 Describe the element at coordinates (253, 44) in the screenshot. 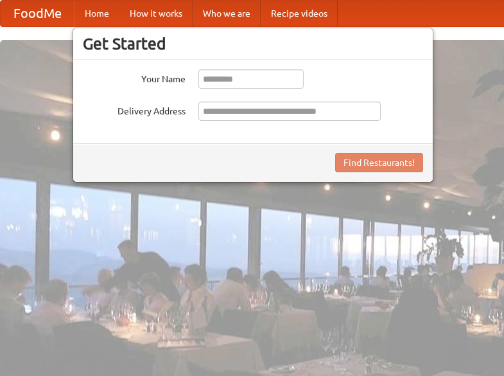

I see `h3: Get Started` at that location.